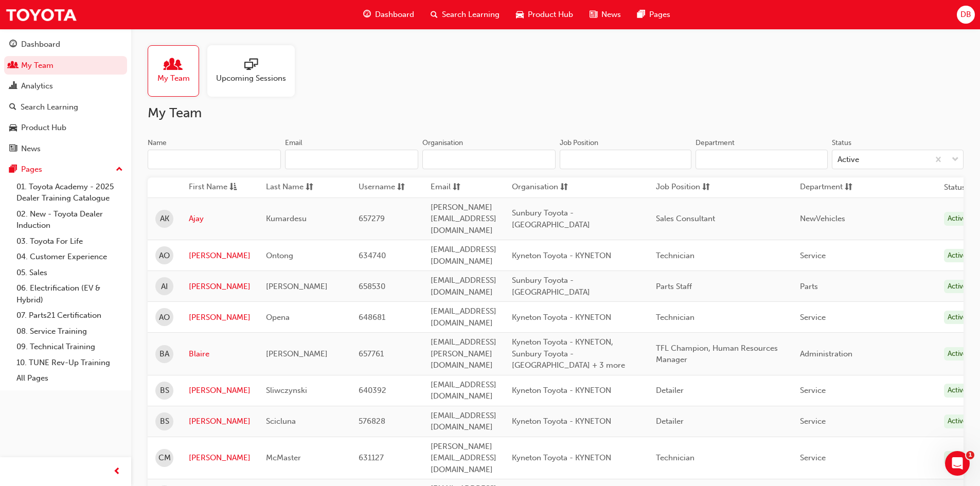 This screenshot has height=486, width=980. I want to click on span: AK, so click(164, 218).